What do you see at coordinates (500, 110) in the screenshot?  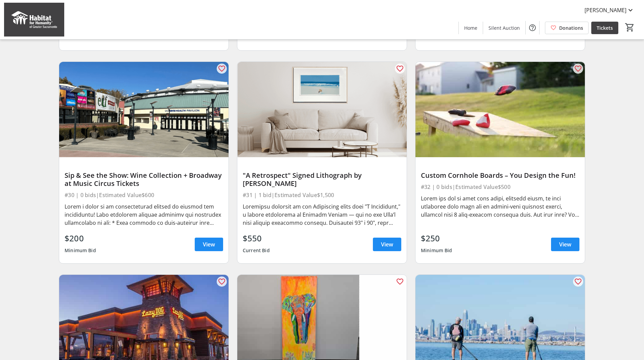 I see `img: Custom Cornhole Boards – You Design the Fun!` at bounding box center [500, 110].